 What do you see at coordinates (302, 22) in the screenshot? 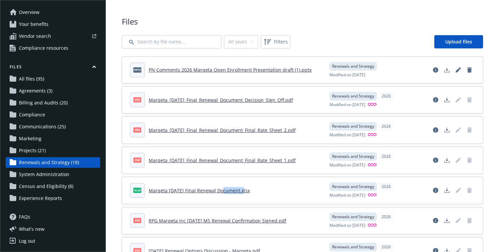
I see `span: Files` at bounding box center [302, 22].